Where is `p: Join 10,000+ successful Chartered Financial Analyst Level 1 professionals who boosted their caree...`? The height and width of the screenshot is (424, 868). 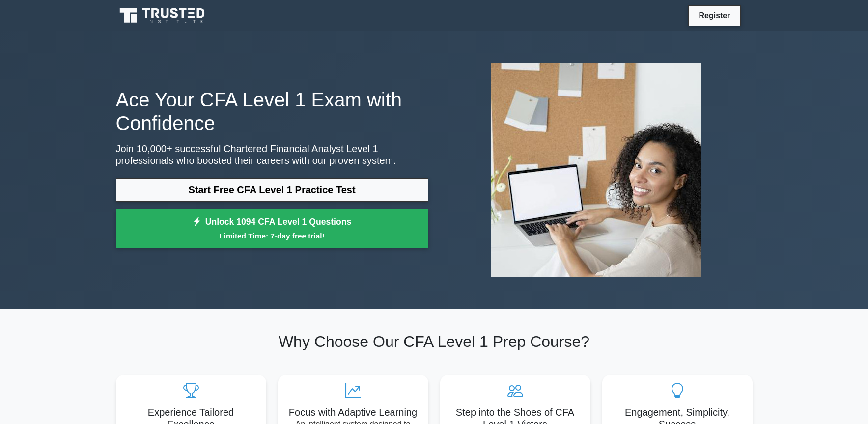 p: Join 10,000+ successful Chartered Financial Analyst Level 1 professionals who boosted their caree... is located at coordinates (272, 155).